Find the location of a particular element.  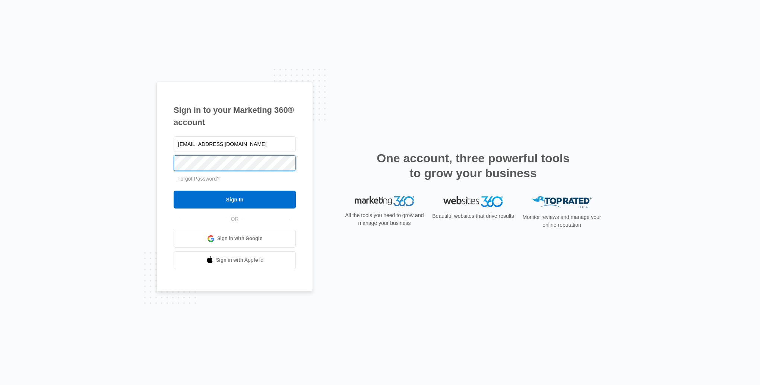

span: OR is located at coordinates (235, 219).